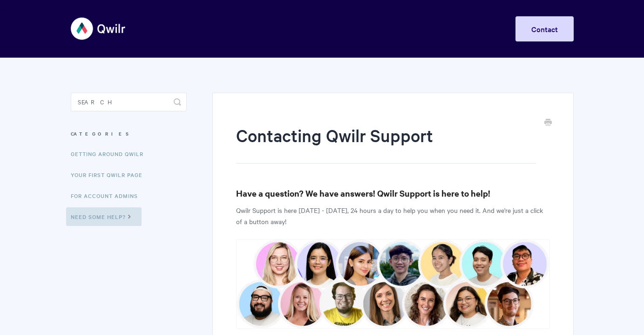  What do you see at coordinates (363, 193) in the screenshot?
I see `strong: Have a question? We have answers! Qwilr Support is here to help!` at bounding box center [363, 193].